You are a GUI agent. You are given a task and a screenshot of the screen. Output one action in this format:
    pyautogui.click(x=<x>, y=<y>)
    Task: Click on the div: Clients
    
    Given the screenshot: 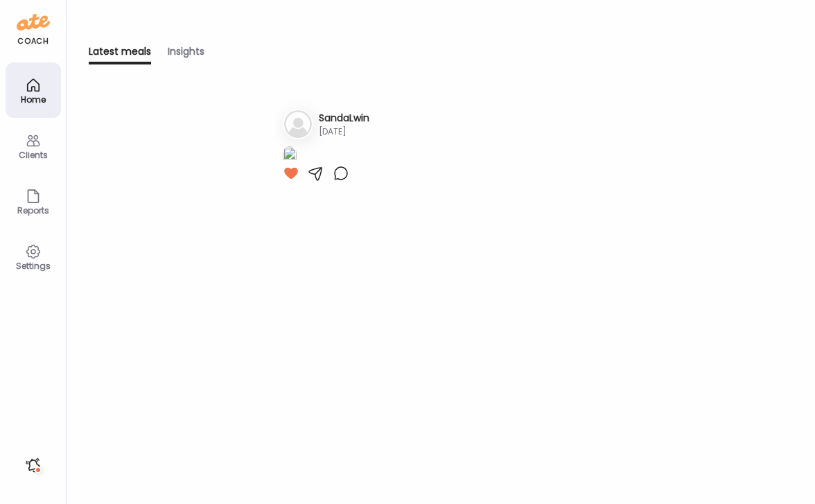 What is the action you would take?
    pyautogui.click(x=33, y=155)
    